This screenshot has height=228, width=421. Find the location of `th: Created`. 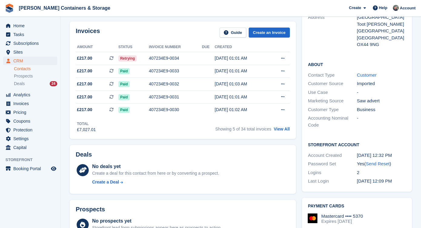

th: Created is located at coordinates (242, 47).